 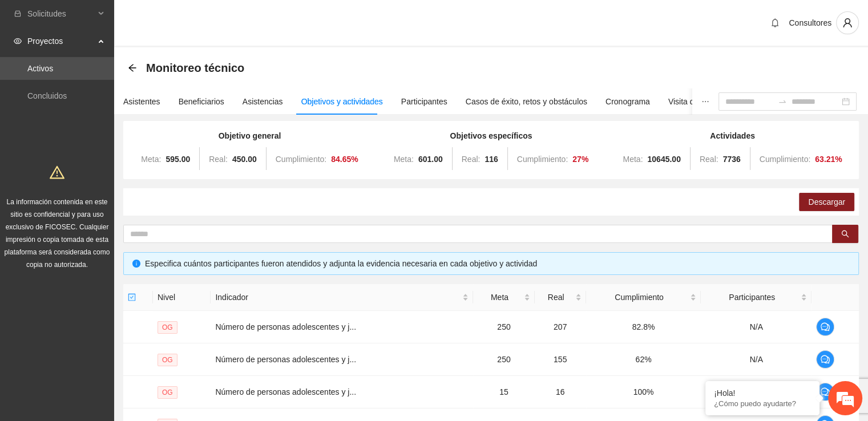 I want to click on th: Meta, so click(x=503, y=297).